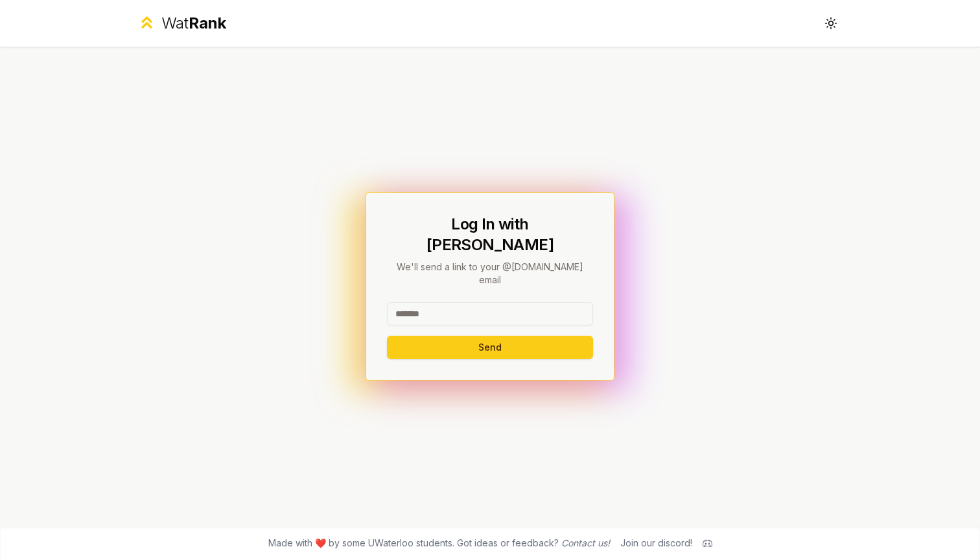 The height and width of the screenshot is (560, 980). What do you see at coordinates (194, 24) in the screenshot?
I see `div: Wat` at bounding box center [194, 24].